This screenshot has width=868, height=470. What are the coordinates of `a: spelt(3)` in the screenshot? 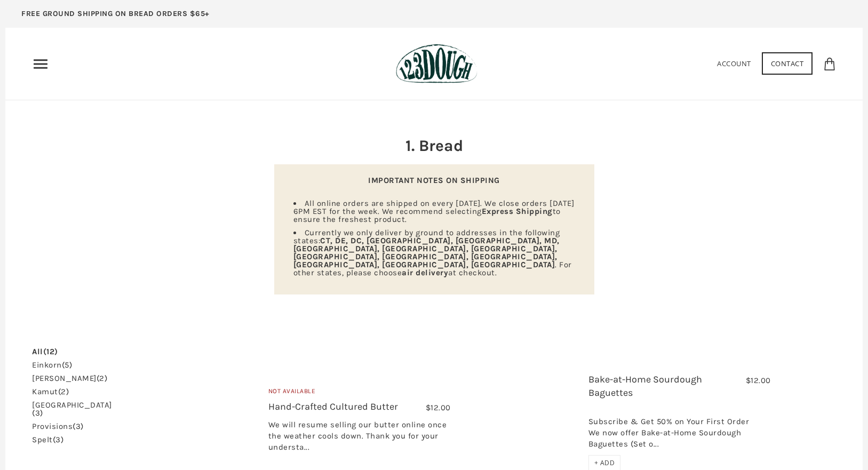 It's located at (47, 440).